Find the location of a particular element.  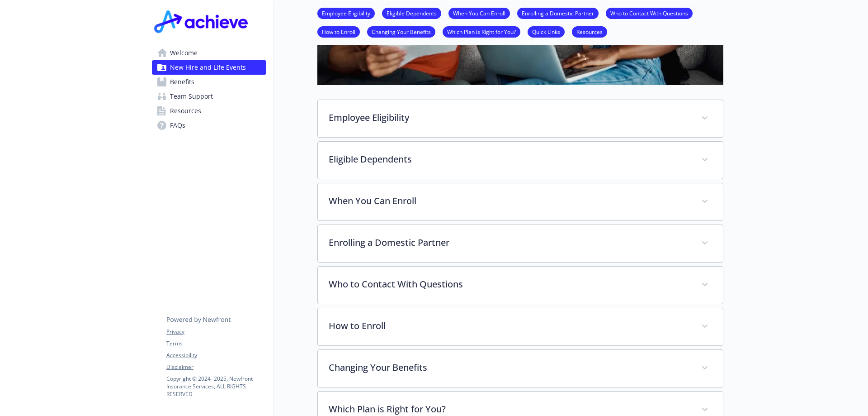

a: When You Can Enroll is located at coordinates (479, 12).